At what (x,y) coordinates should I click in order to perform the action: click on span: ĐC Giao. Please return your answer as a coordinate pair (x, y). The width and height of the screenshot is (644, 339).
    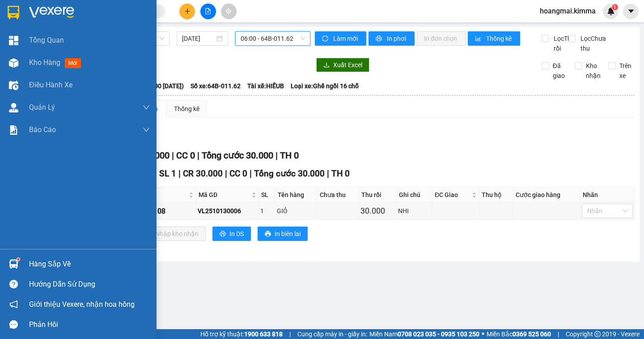
    Looking at the image, I should click on (453, 195).